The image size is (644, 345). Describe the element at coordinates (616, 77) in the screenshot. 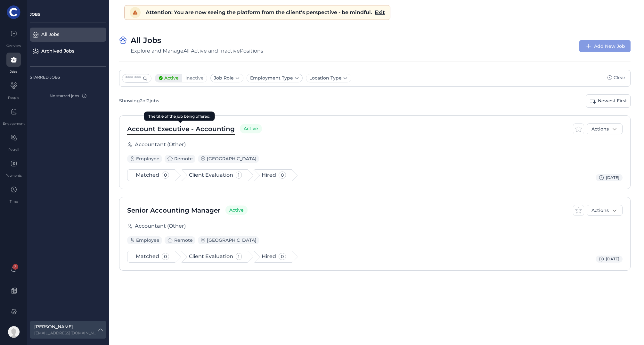

I see `button: Clear` at that location.